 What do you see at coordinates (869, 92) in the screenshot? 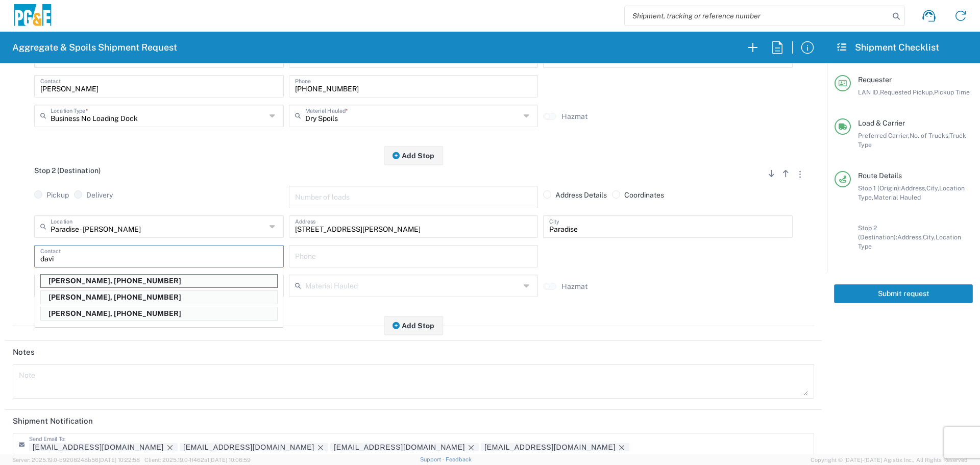
I see `span: LAN ID,` at bounding box center [869, 92].